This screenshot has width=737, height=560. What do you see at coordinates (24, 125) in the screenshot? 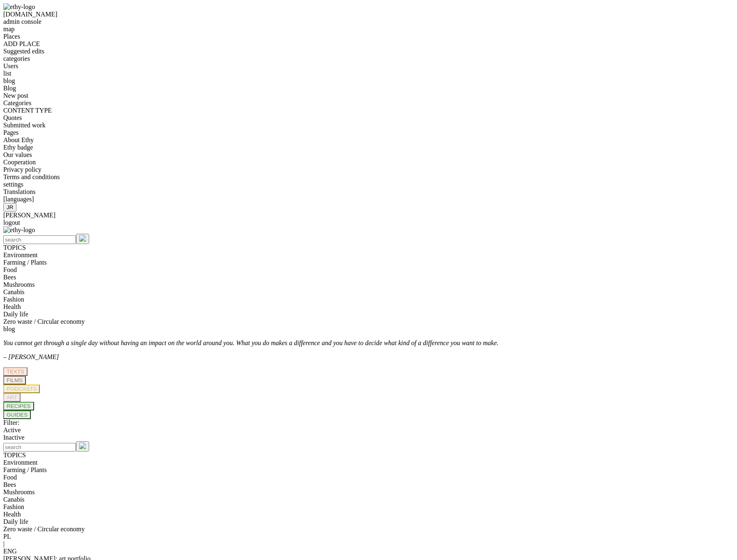
I see `span: Submitted work` at bounding box center [24, 125].